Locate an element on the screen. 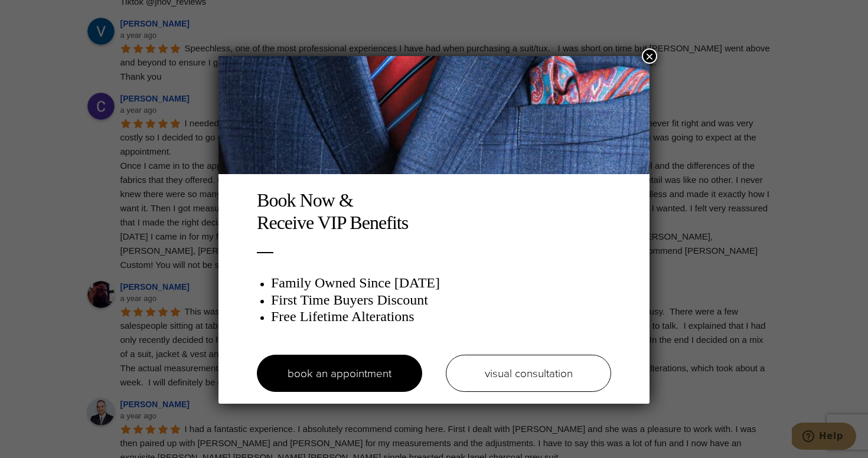  span: Help is located at coordinates (39, 14).